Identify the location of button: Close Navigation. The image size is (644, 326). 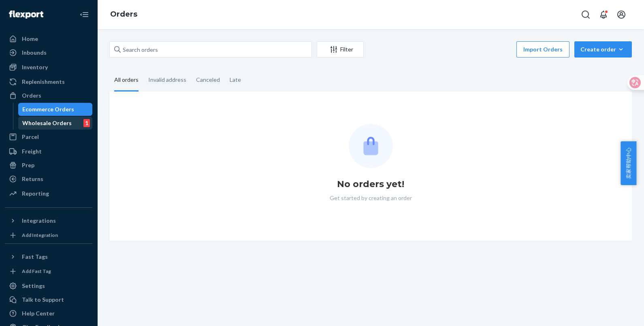
(84, 15).